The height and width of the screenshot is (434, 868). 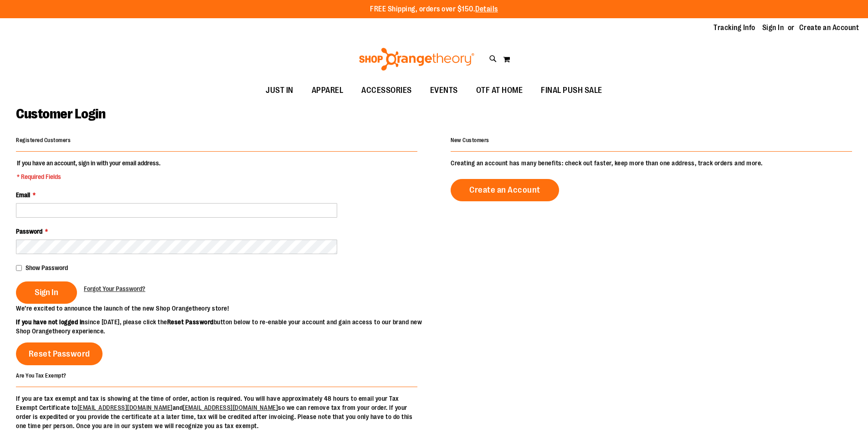 I want to click on span: OTF AT HOME, so click(x=499, y=90).